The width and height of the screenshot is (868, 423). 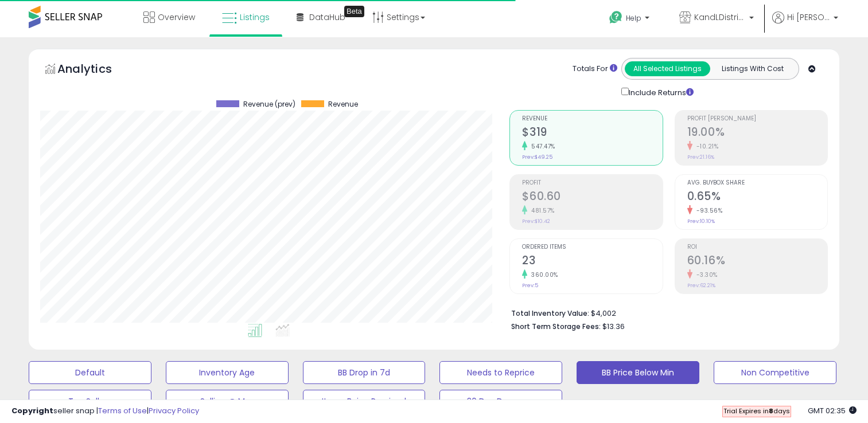 What do you see at coordinates (541, 211) in the screenshot?
I see `small: 481.57%` at bounding box center [541, 211].